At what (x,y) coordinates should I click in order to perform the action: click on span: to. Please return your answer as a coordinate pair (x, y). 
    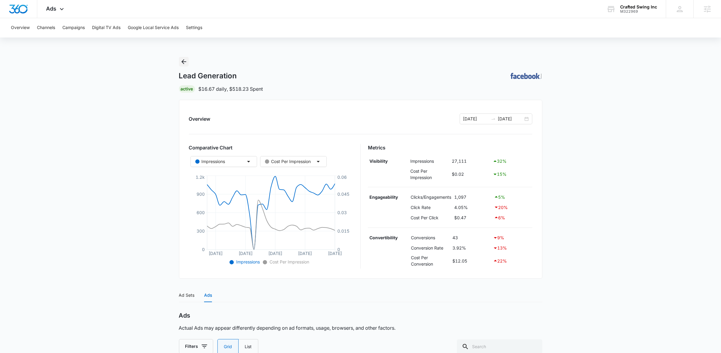
    Looking at the image, I should click on (493, 119).